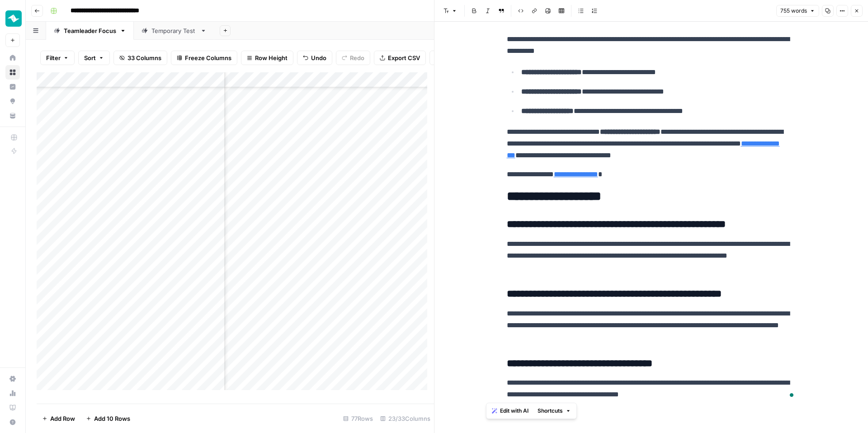 The image size is (868, 433). I want to click on button: 33 Columns, so click(140, 58).